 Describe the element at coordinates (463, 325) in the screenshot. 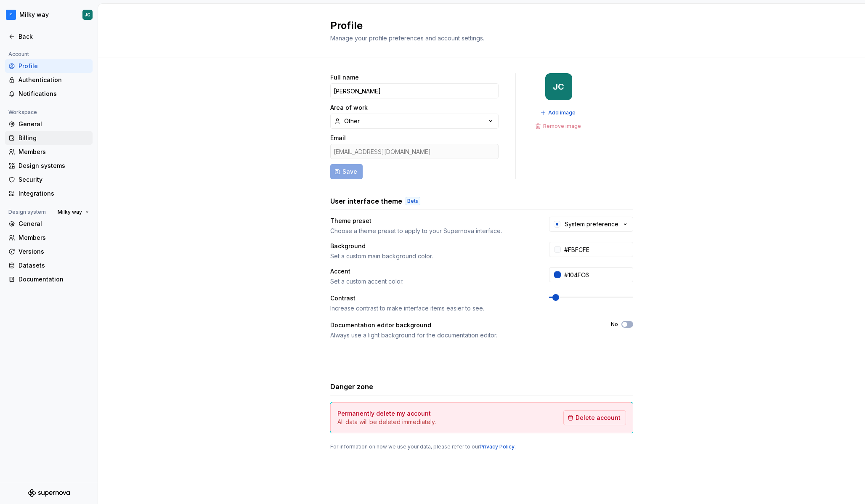

I see `div: Documentation editor background` at that location.